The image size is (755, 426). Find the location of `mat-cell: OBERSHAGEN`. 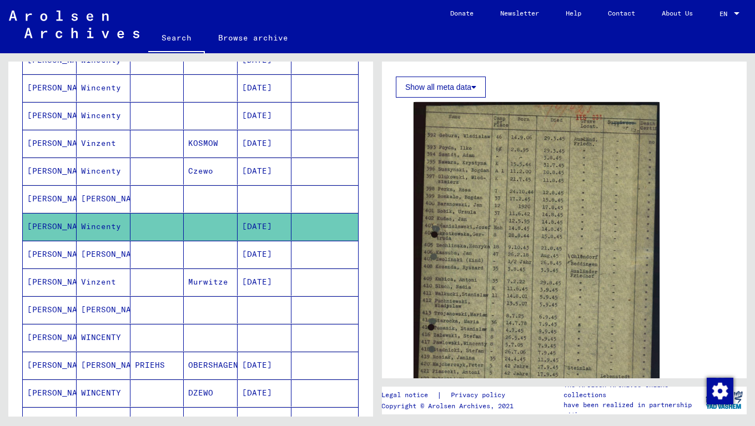

mat-cell: OBERSHAGEN is located at coordinates (210, 365).